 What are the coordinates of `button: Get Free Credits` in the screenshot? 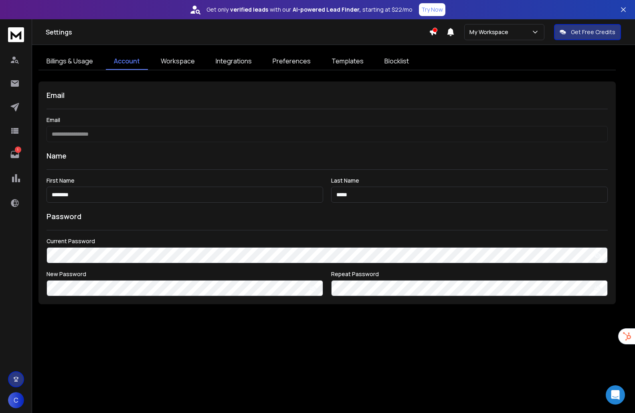 It's located at (587, 32).